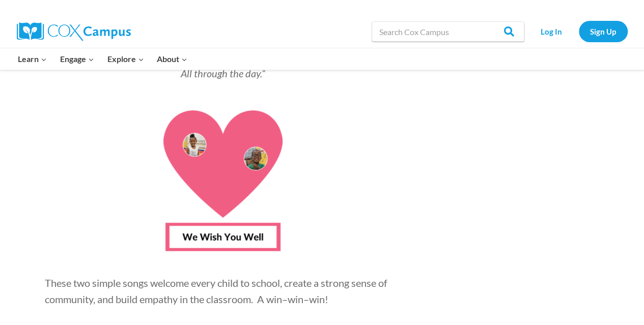 The image size is (644, 325). What do you see at coordinates (448, 32) in the screenshot?
I see `input: Search Cox Campus` at bounding box center [448, 32].